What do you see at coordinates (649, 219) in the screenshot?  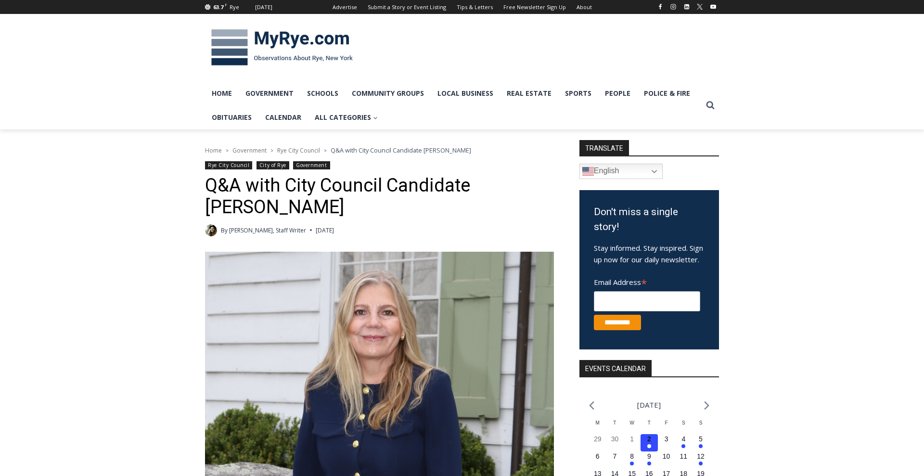 I see `h3: Don't miss a single story!` at bounding box center [649, 219].